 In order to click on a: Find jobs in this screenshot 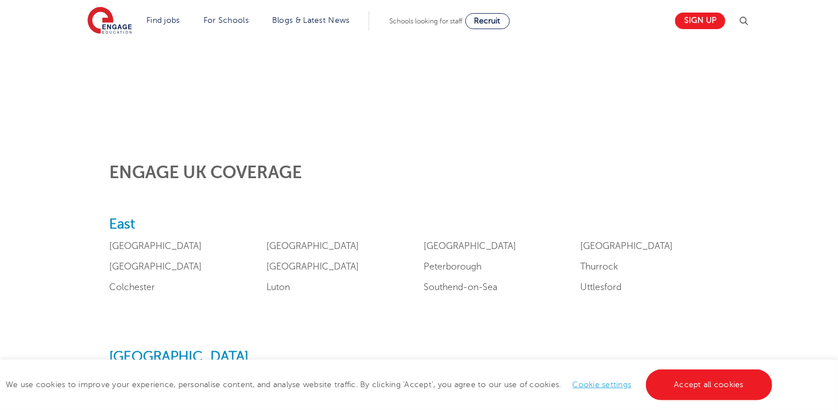, I will do `click(163, 20)`.